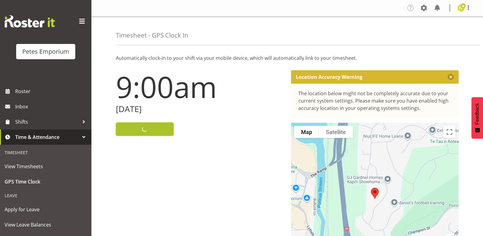 The image size is (483, 236). Describe the element at coordinates (477, 114) in the screenshot. I see `span: Feedback` at that location.